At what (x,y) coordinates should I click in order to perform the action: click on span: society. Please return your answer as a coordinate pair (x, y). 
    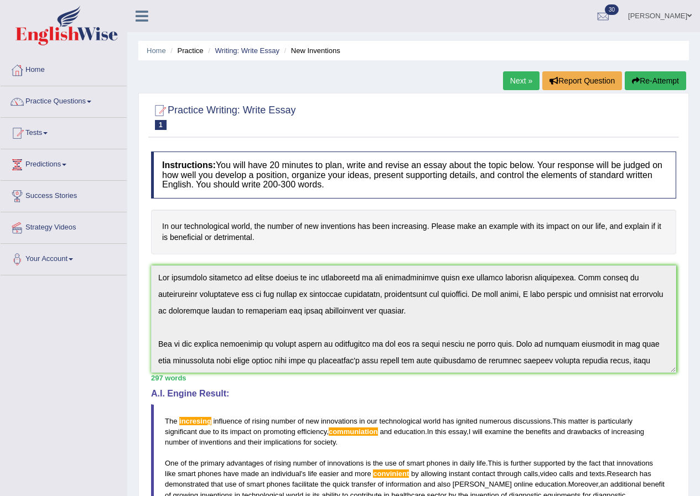
    Looking at the image, I should click on (325, 442).